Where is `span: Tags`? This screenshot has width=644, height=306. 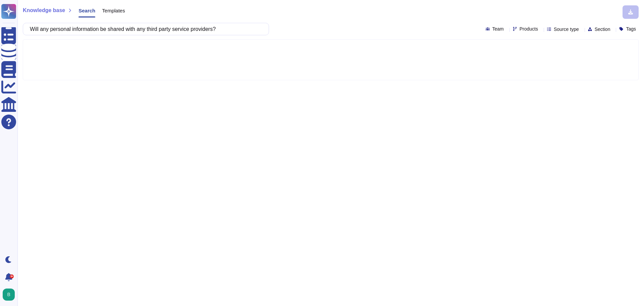
span: Tags is located at coordinates (631, 29).